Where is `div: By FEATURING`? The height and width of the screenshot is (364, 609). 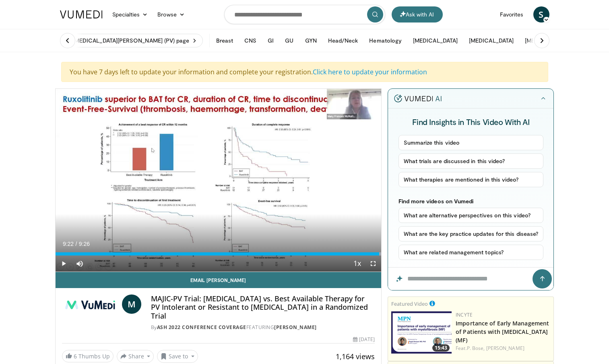
div: By FEATURING is located at coordinates (263, 327).